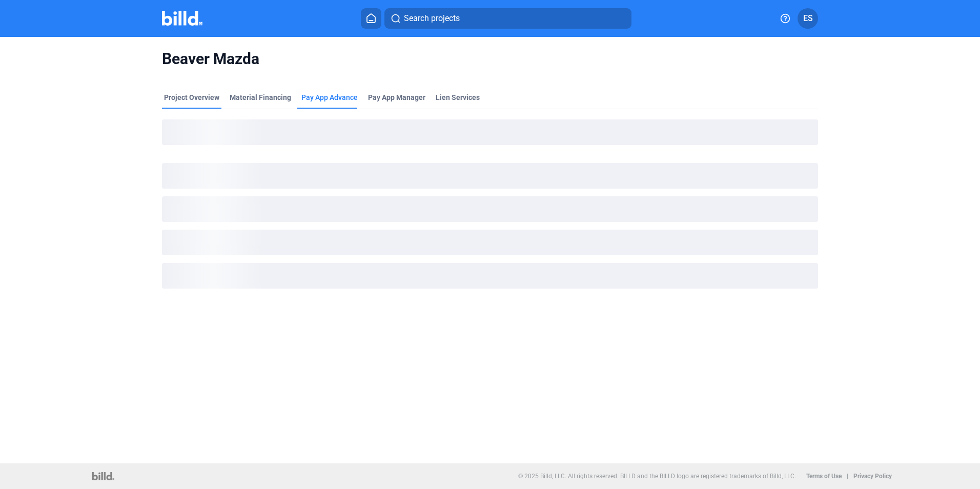 This screenshot has height=489, width=980. What do you see at coordinates (103, 476) in the screenshot?
I see `img: logo` at bounding box center [103, 476].